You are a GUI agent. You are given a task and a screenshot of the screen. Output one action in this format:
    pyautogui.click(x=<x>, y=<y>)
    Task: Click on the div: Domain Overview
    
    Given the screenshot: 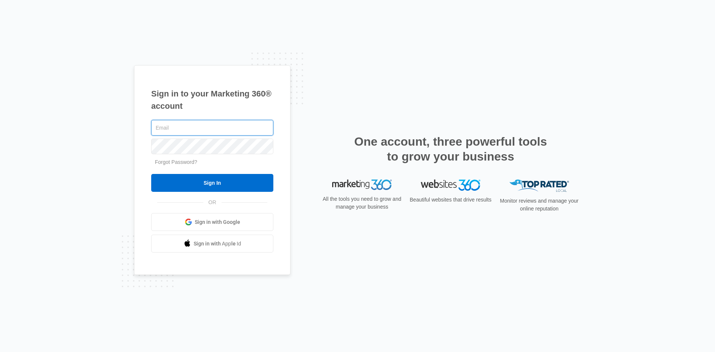 What is the action you would take?
    pyautogui.click(x=47, y=50)
    